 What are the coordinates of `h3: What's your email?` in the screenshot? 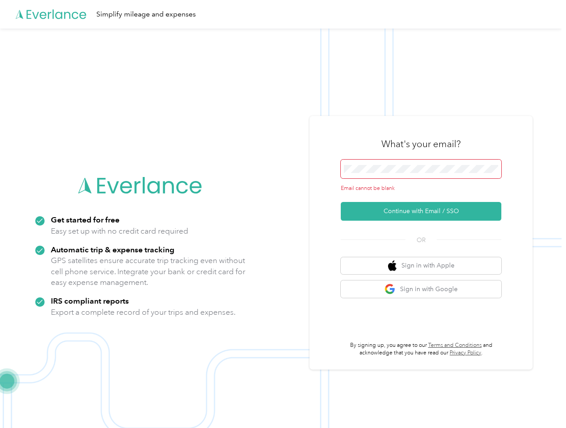 It's located at (421, 144).